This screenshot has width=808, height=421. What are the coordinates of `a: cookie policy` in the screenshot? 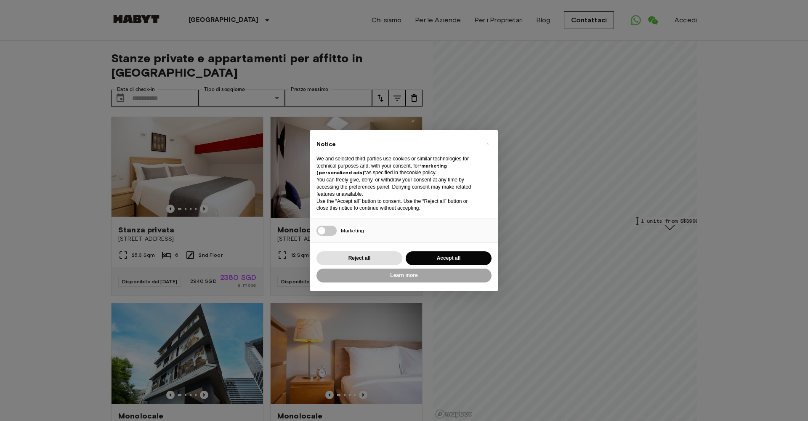 It's located at (421, 173).